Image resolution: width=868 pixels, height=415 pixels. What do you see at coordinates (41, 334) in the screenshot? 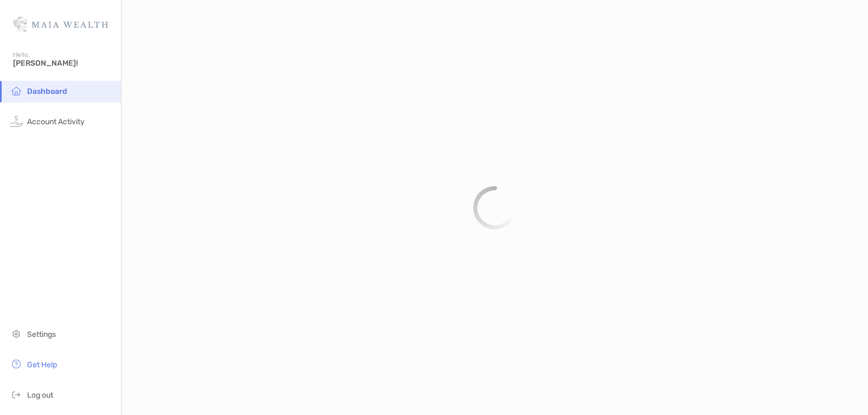
I see `span: Settings` at bounding box center [41, 334].